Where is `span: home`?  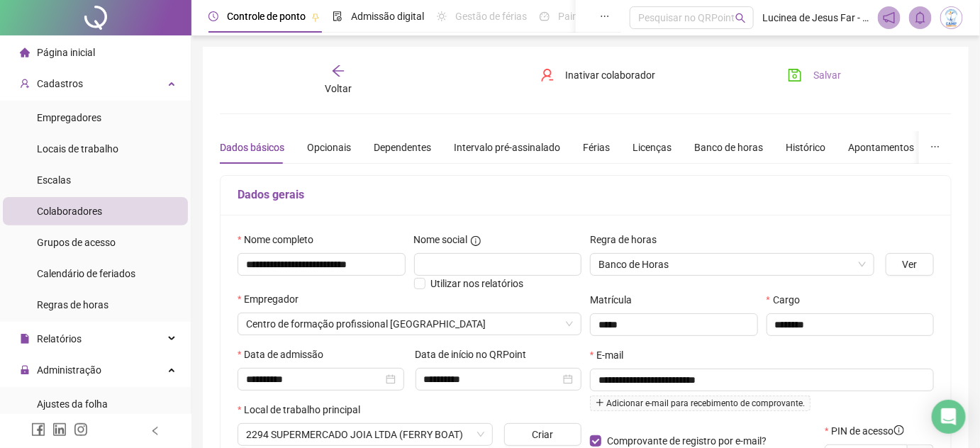
span: home is located at coordinates (25, 53).